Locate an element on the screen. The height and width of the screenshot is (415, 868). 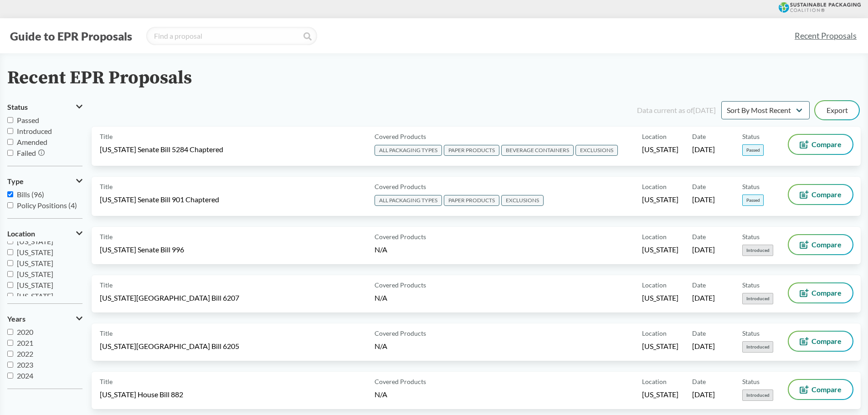
span: Amended is located at coordinates (32, 142).